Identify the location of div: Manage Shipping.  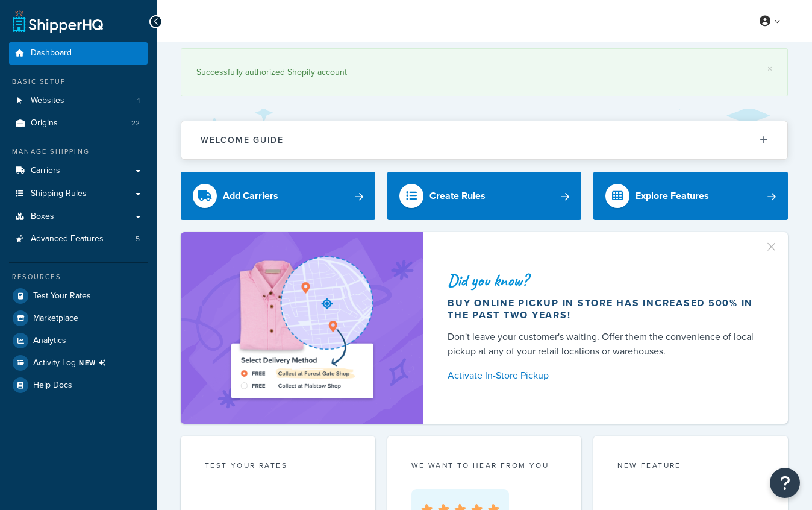
(79, 151).